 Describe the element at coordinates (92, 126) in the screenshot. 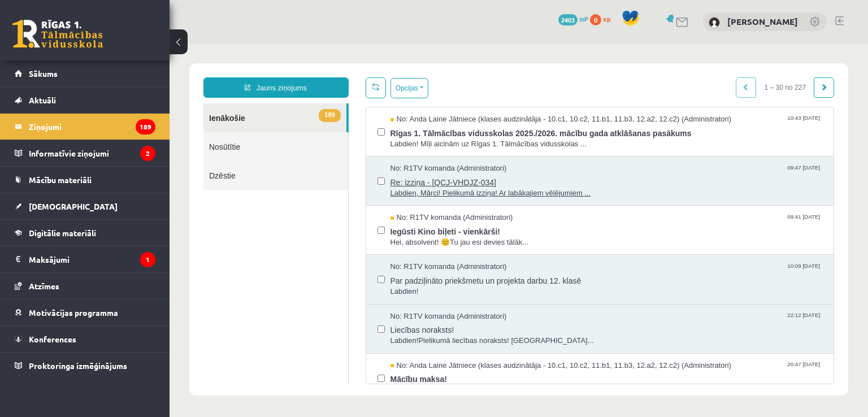

I see `legend: Ziņojumi` at that location.